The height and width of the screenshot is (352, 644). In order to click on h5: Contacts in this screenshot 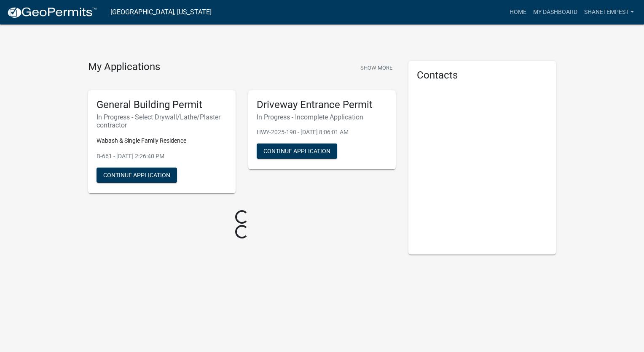, I will do `click(482, 75)`.